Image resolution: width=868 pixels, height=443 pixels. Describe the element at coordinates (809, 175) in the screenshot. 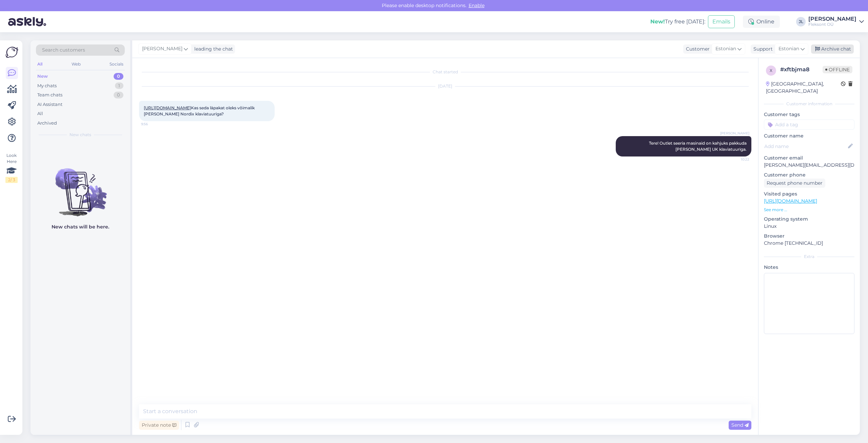

I see `p: Customer phone` at that location.